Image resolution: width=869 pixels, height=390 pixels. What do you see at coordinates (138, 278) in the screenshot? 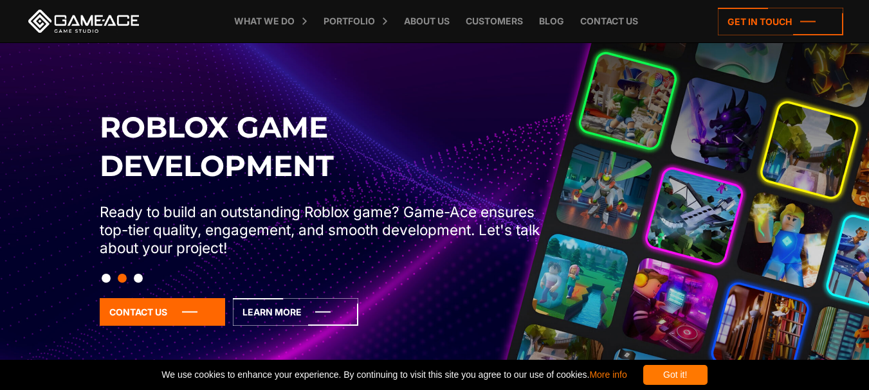
I see `button: Slide 3` at bounding box center [138, 278].